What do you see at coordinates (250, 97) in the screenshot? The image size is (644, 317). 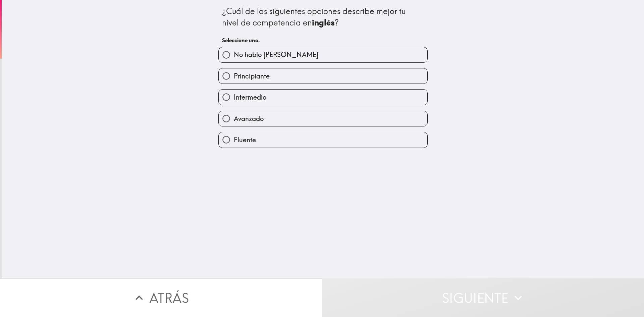 I see `span: Intermedio` at bounding box center [250, 97].